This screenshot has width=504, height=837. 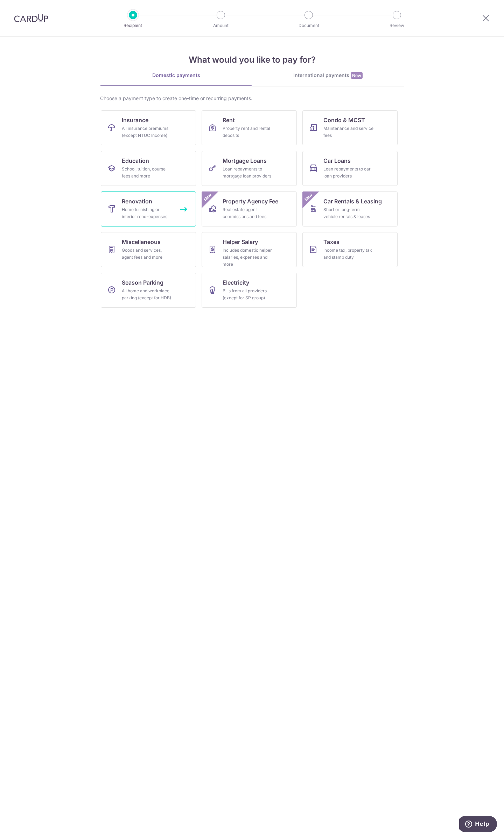 What do you see at coordinates (147, 213) in the screenshot?
I see `div: Home furnishing or interior reno-expenses` at bounding box center [147, 213].